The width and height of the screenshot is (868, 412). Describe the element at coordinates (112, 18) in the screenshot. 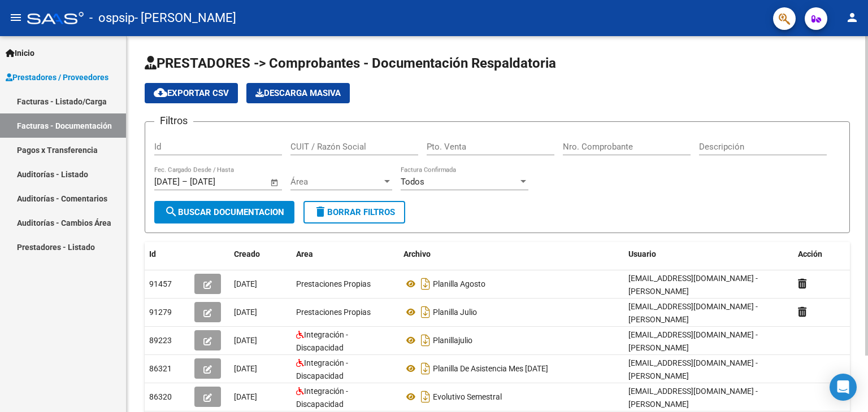

I see `span: - ospsip` at that location.